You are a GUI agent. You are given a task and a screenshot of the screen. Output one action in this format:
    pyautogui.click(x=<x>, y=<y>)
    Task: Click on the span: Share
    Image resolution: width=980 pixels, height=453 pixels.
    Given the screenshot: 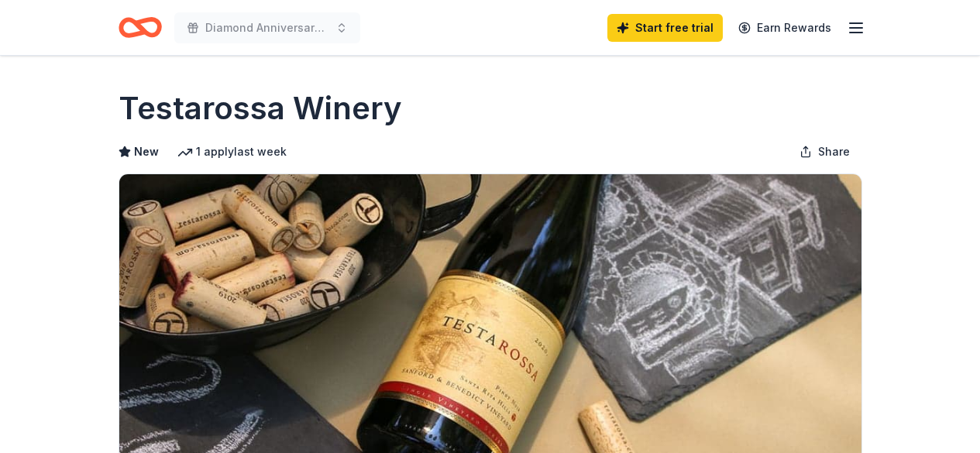 What is the action you would take?
    pyautogui.click(x=834, y=152)
    